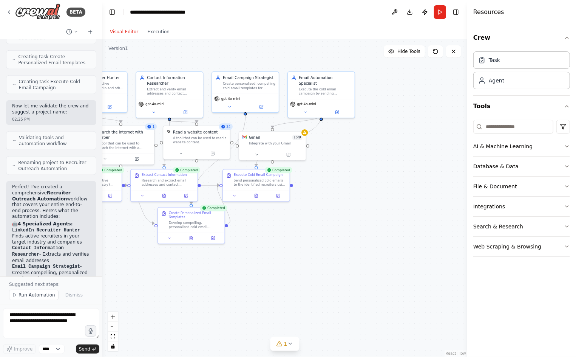 Image resolution: width=576 pixels, height=357 pixels. Describe the element at coordinates (164, 175) in the screenshot. I see `div: Extract Contact Information` at that location.